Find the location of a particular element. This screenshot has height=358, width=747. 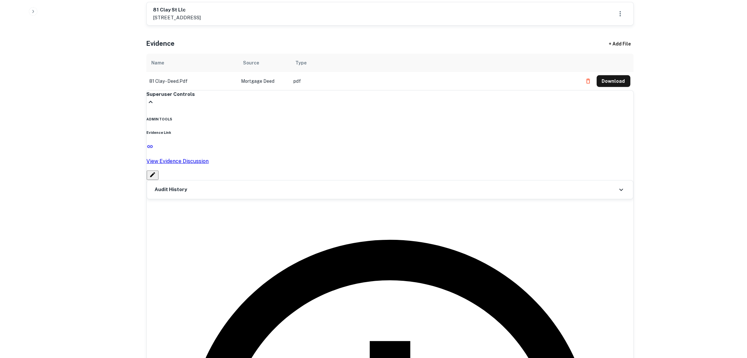

h6: ADMIN TOOLS is located at coordinates (390, 119).